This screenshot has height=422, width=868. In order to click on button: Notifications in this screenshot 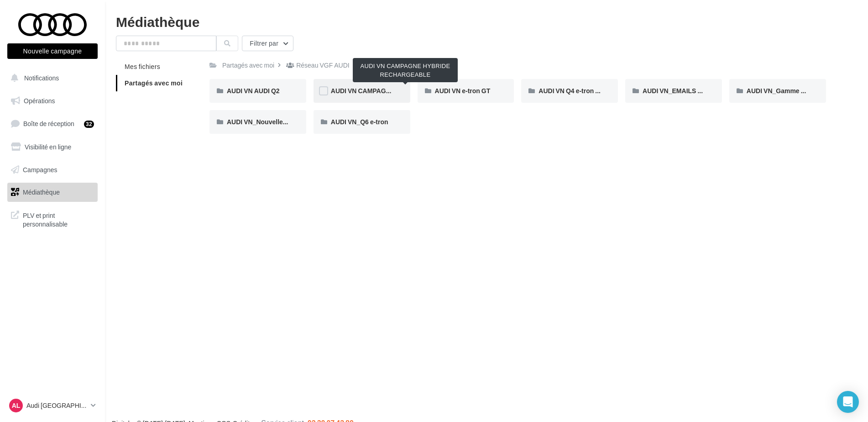, I will do `click(51, 78)`.